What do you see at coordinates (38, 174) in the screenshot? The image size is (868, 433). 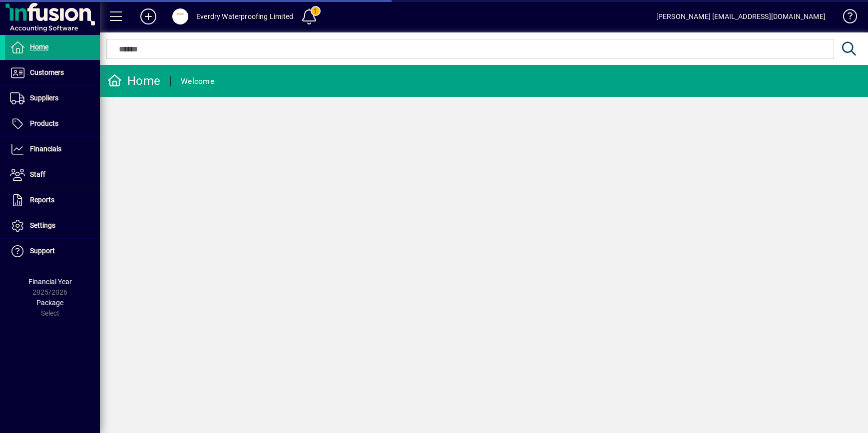 I see `span: Staff` at bounding box center [38, 174].